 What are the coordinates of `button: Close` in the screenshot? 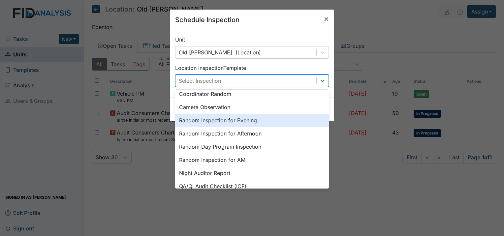 It's located at (326, 19).